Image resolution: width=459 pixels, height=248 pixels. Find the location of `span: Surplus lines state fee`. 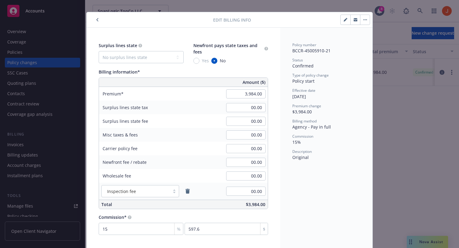

span: Surplus lines state fee is located at coordinates (125, 121).